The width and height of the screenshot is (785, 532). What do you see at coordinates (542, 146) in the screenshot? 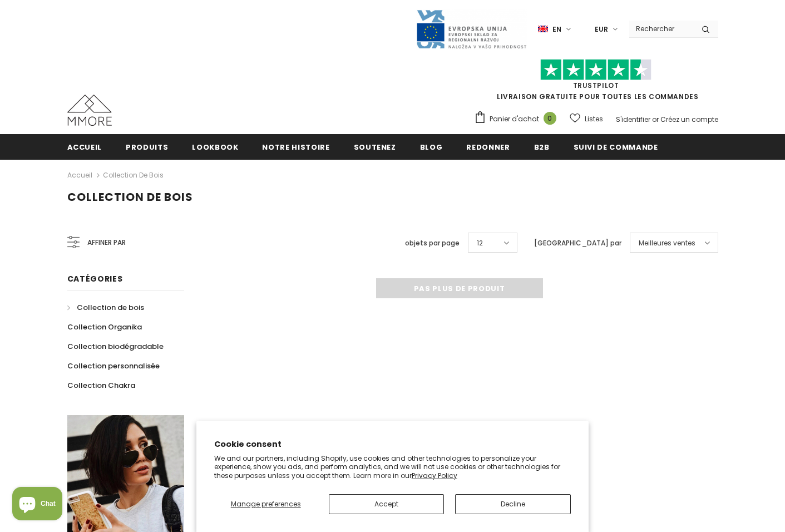
I see `a: B2B` at bounding box center [542, 146].